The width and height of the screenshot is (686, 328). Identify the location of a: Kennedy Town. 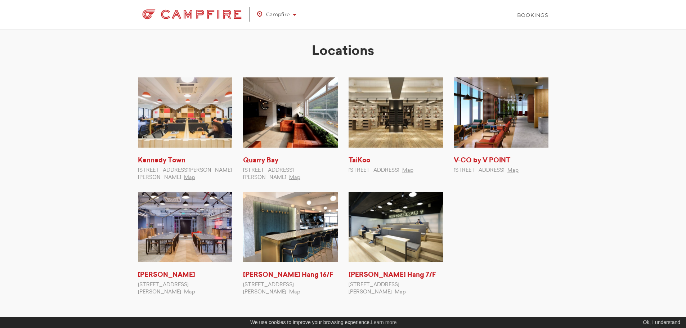
(162, 161).